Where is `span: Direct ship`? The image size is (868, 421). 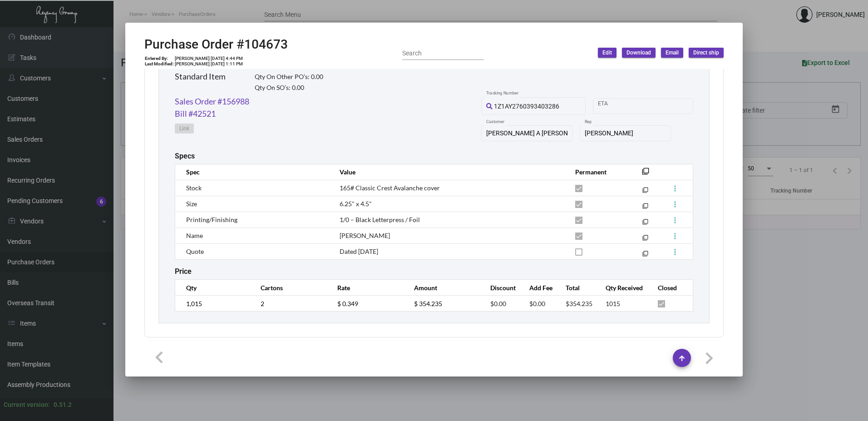 span: Direct ship is located at coordinates (707, 53).